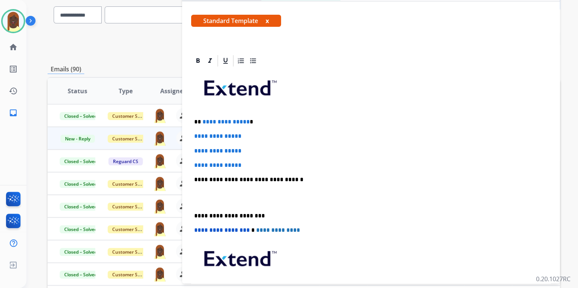 The height and width of the screenshot is (288, 578). I want to click on span: Type, so click(126, 91).